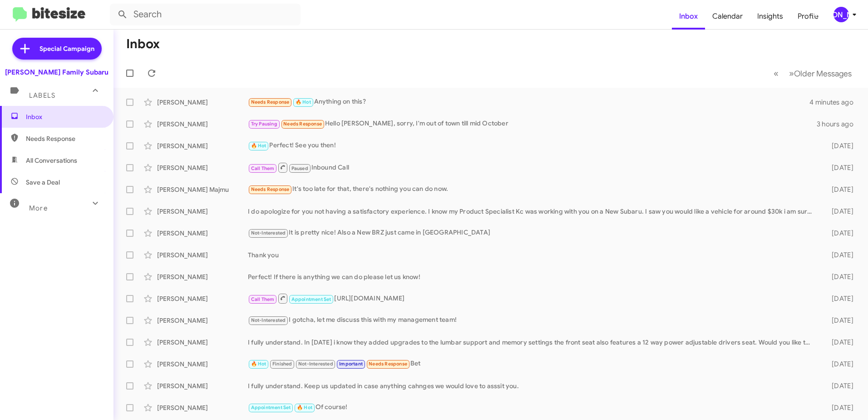 The height and width of the screenshot is (420, 868). I want to click on span: Profile, so click(808, 16).